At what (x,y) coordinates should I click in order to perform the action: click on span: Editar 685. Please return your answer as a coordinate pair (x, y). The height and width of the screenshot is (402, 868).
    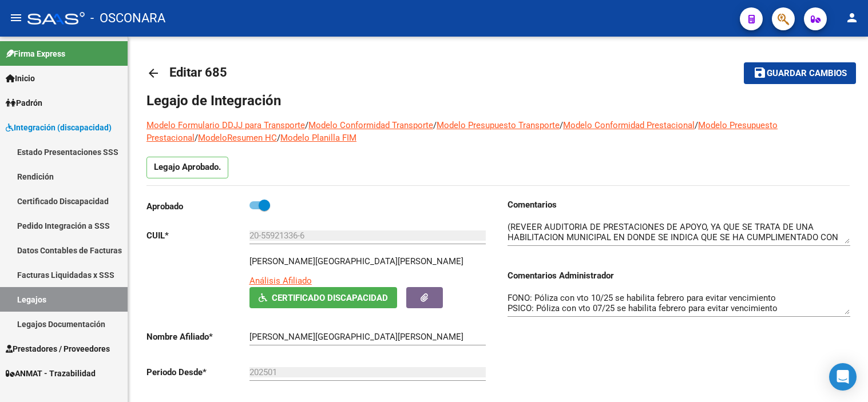
    Looking at the image, I should click on (198, 72).